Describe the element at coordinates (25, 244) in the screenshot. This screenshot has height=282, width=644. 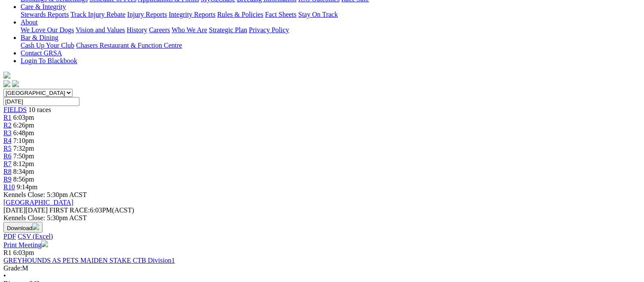
I see `a: Print Meeting` at that location.